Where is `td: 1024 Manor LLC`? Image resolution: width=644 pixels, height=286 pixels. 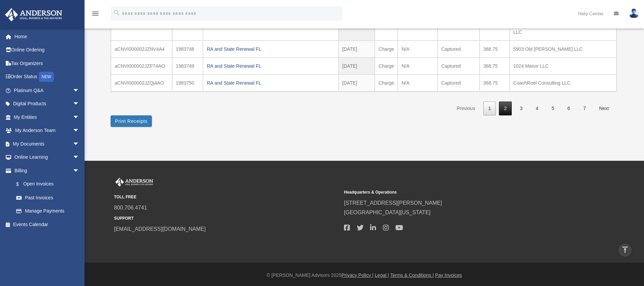 td: 1024 Manor LLC is located at coordinates (563, 66).